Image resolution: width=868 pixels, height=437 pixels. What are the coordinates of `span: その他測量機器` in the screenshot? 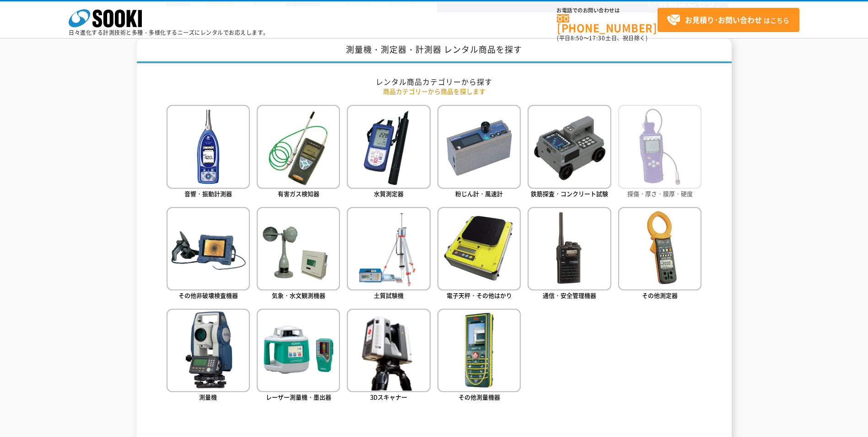 It's located at (479, 397).